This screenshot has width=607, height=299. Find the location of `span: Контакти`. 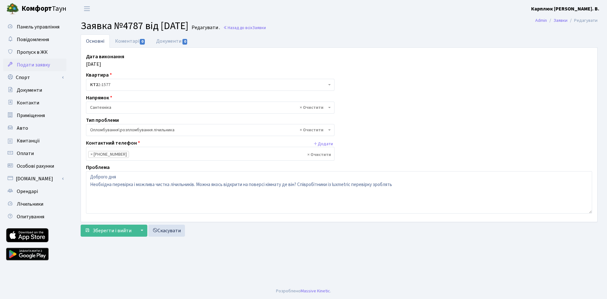

span: Контакти is located at coordinates (28, 103).